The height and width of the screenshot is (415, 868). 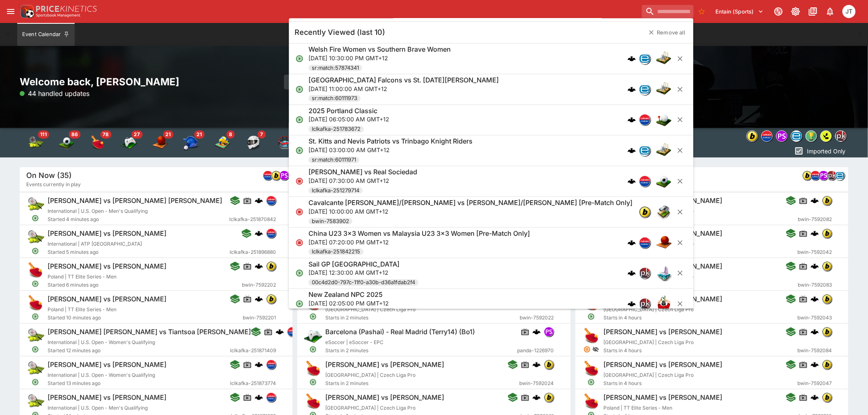 I want to click on span: 21, so click(x=168, y=134).